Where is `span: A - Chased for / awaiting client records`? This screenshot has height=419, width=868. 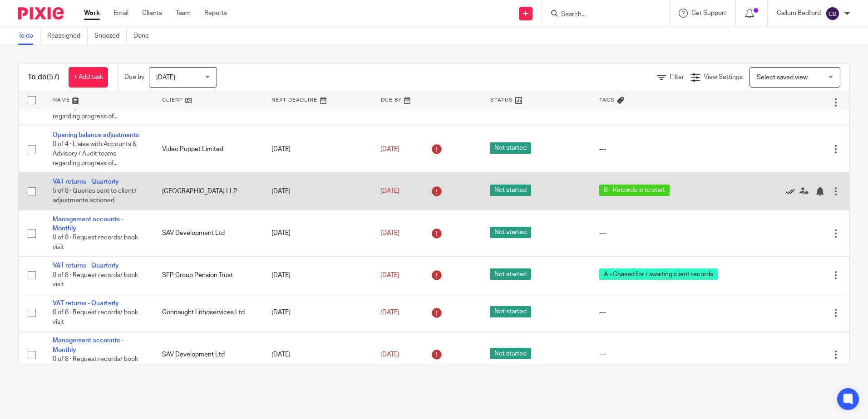
span: A - Chased for / awaiting client records is located at coordinates (659, 274).